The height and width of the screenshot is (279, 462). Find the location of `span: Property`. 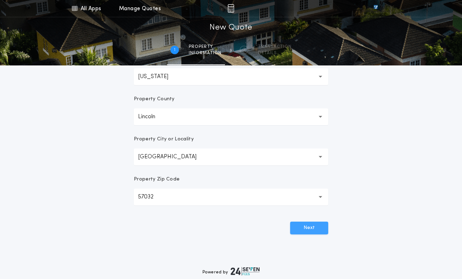

span: Property is located at coordinates (205, 47).